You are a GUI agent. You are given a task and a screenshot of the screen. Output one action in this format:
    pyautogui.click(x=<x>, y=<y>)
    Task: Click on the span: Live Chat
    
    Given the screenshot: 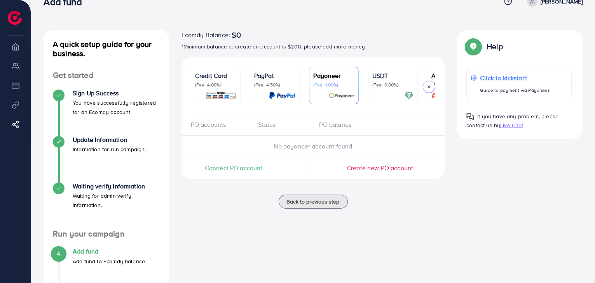 What is the action you would take?
    pyautogui.click(x=511, y=125)
    